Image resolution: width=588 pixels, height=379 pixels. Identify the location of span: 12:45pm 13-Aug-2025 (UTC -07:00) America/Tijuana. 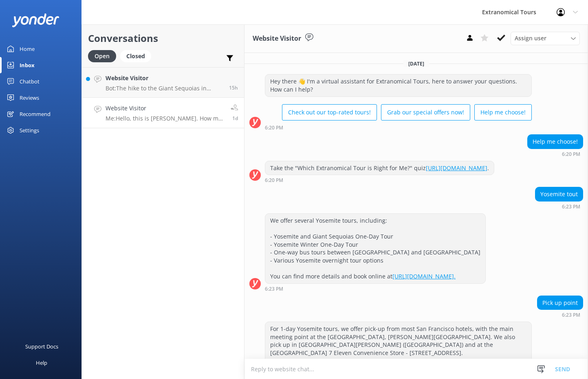
(234, 88).